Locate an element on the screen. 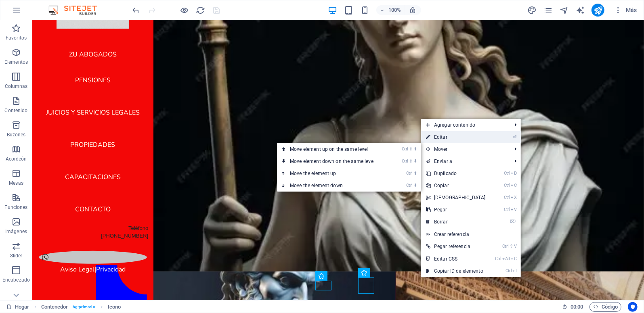 This screenshot has width=644, height=313. font: Move the element down is located at coordinates (316, 186).